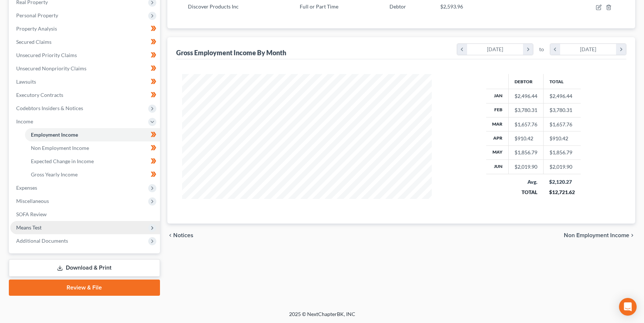 The image size is (644, 323). I want to click on span: Unsecured Priority Claims, so click(46, 55).